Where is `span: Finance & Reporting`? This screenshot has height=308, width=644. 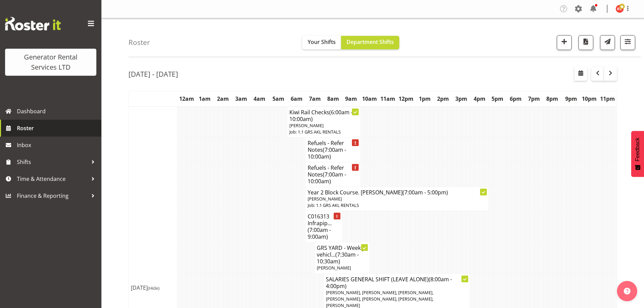 span: Finance & Reporting is located at coordinates (52, 196).